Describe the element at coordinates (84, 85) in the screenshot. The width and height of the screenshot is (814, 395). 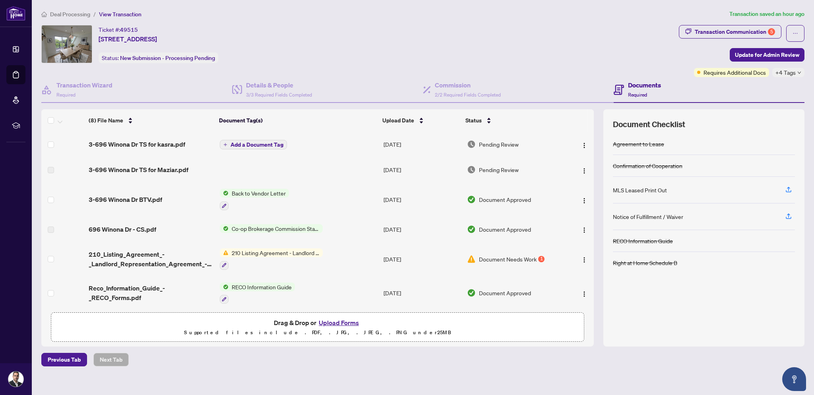
I see `h4: Transaction Wizard` at that location.